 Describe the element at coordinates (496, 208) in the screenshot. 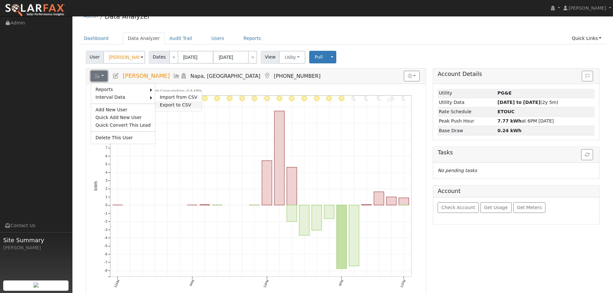

I see `button: Get Usage` at that location.